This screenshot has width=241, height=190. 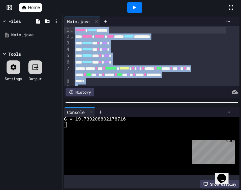 I want to click on div: 6, so click(x=67, y=62).